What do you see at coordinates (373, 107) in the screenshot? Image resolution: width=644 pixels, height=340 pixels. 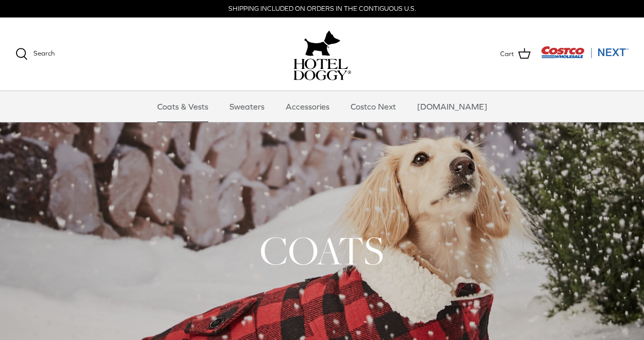 I see `a: Costco Next` at bounding box center [373, 107].